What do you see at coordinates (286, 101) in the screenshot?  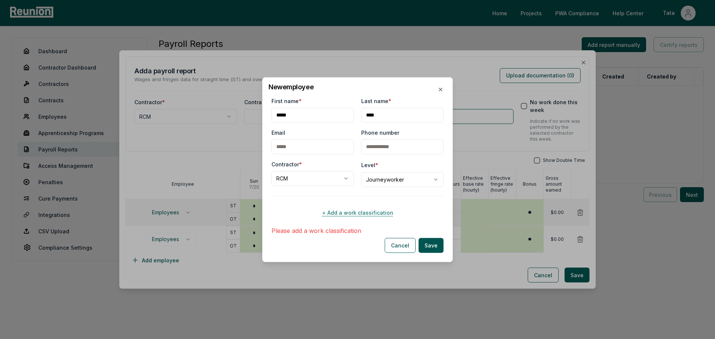 I see `label: First name` at bounding box center [286, 101].